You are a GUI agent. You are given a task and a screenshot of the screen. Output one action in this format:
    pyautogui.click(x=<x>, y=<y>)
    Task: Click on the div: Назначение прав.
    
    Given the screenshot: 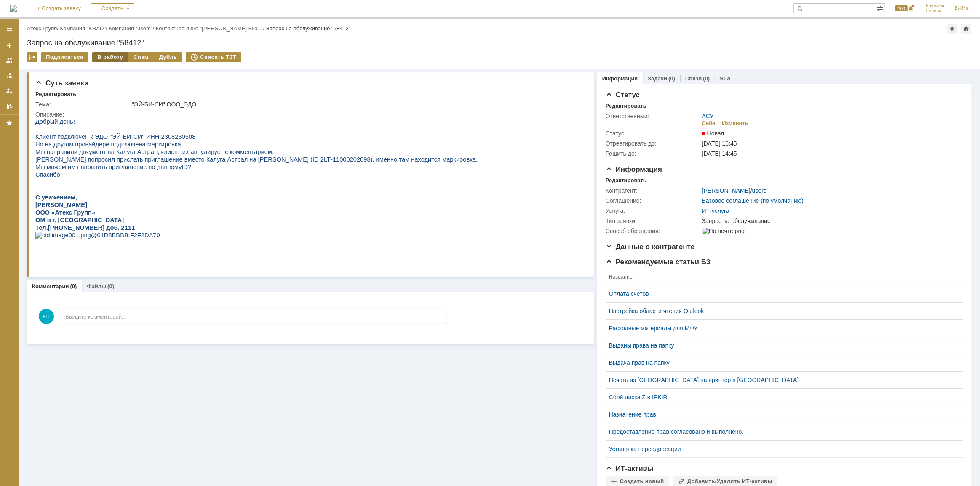 What is the action you would take?
    pyautogui.click(x=781, y=414)
    